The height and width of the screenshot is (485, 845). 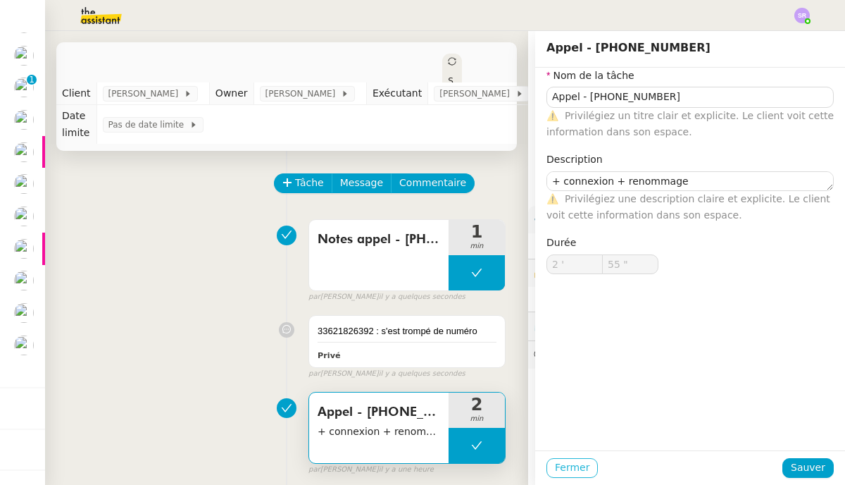 What do you see at coordinates (432, 183) in the screenshot?
I see `button: Commentaire` at bounding box center [432, 183].